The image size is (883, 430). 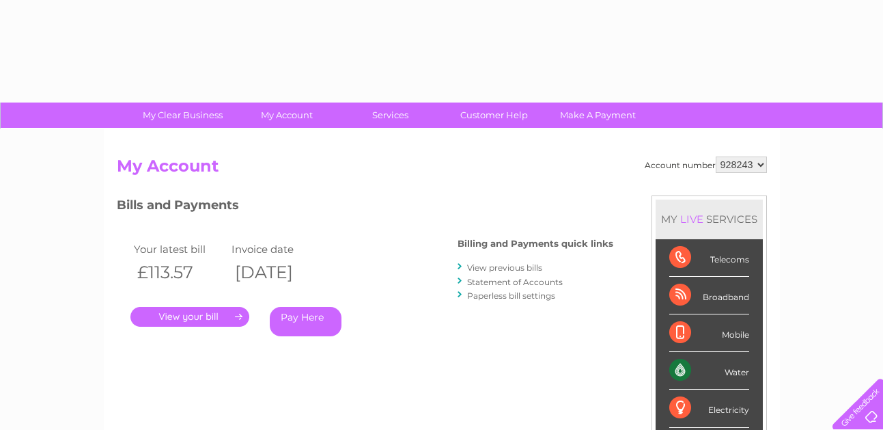 I want to click on h4: Billing and Payments quick links, so click(x=536, y=243).